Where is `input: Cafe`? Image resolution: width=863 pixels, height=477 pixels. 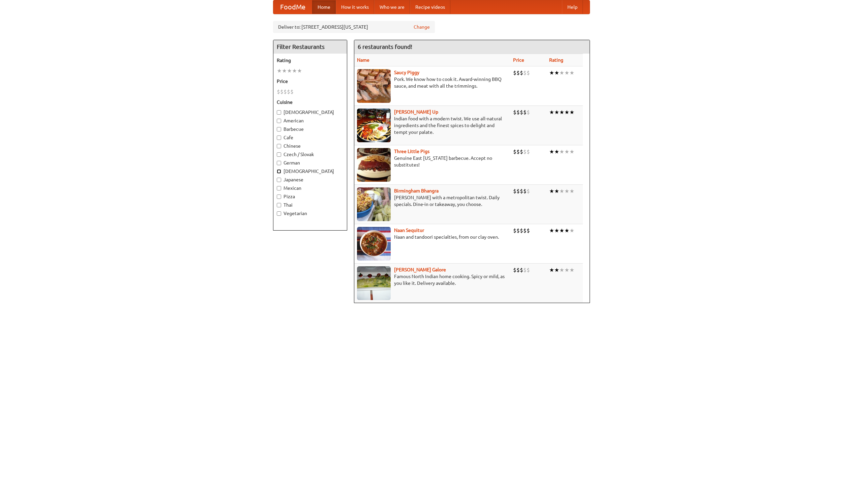 input: Cafe is located at coordinates (279, 138).